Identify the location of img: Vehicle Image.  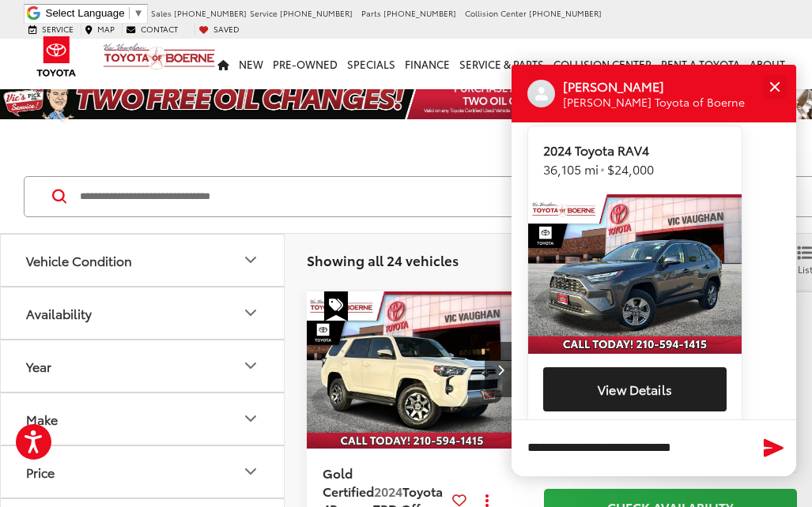
(634, 274).